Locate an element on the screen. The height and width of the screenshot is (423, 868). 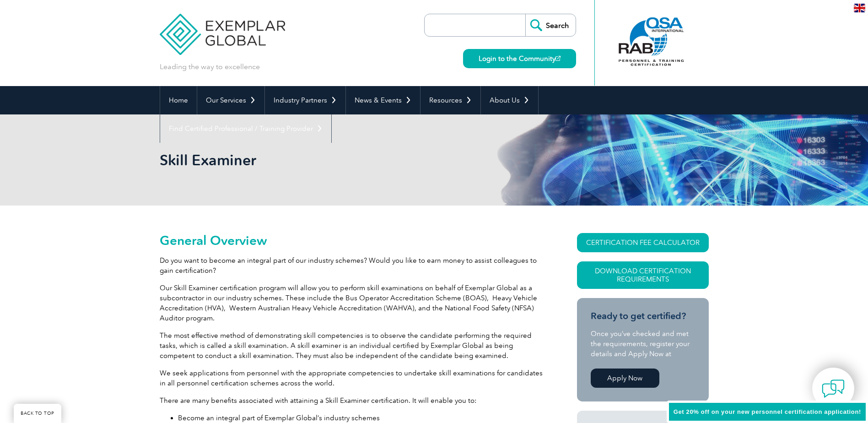
p: Once you’ve checked and met the requirements, register your details and Apply Now at is located at coordinates (643, 343).